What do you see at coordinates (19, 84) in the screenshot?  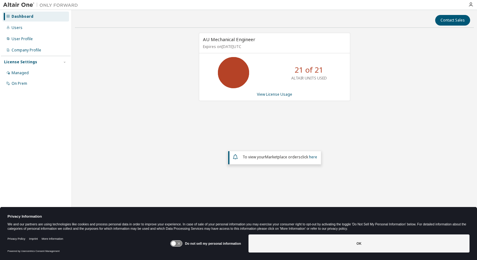 I see `div: On Prem` at bounding box center [19, 84].